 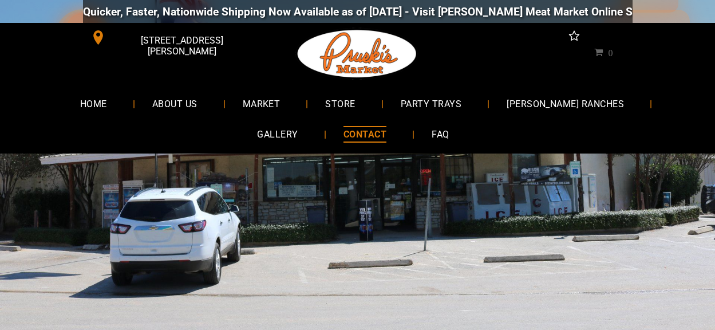 What do you see at coordinates (175, 103) in the screenshot?
I see `a: ABOUT US` at bounding box center [175, 103].